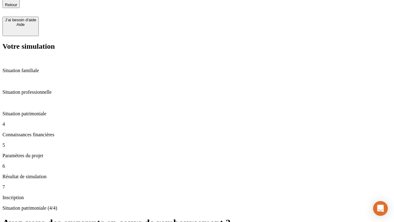  What do you see at coordinates (197, 197) in the screenshot?
I see `p: Inscription` at bounding box center [197, 197].